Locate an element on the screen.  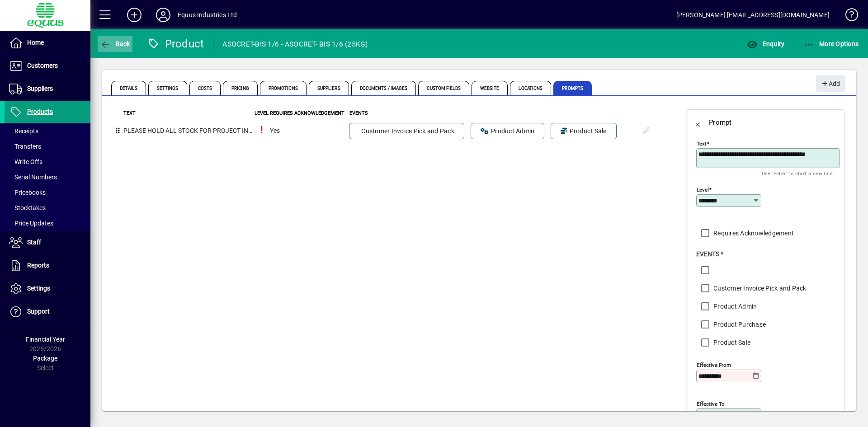
label: Product Admin is located at coordinates (734, 306).